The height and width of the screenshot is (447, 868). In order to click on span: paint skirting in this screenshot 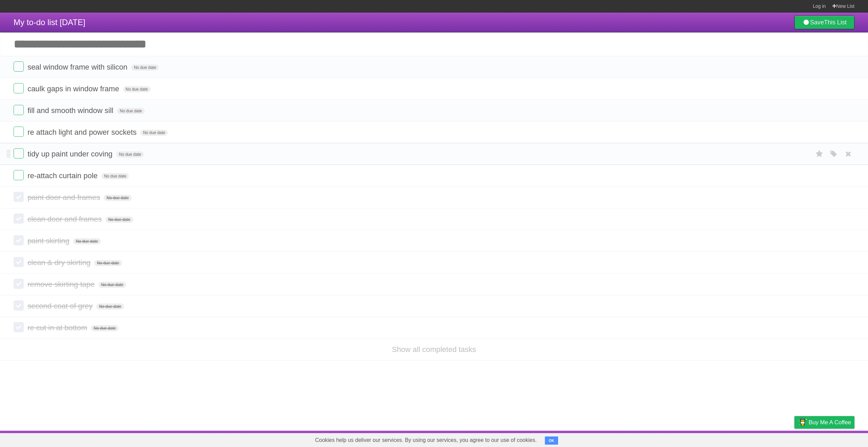, I will do `click(49, 241)`.